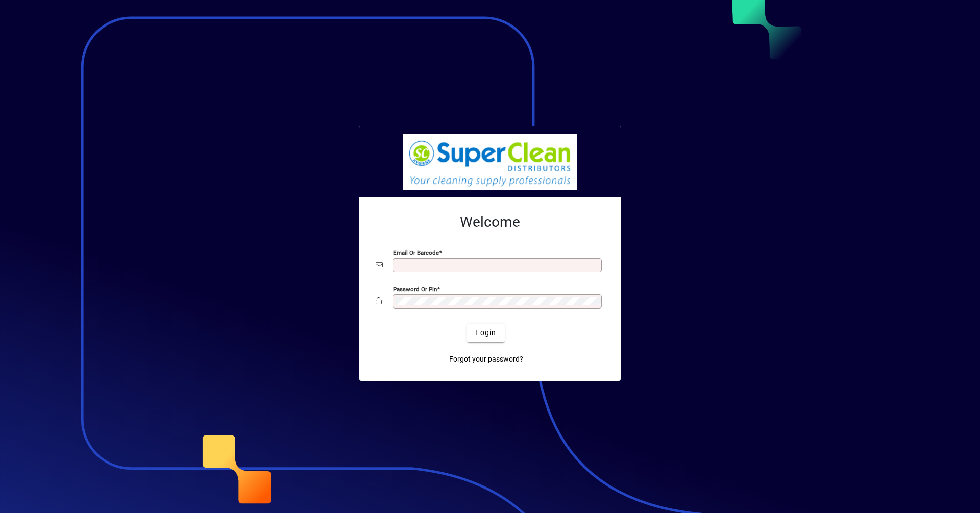 Image resolution: width=980 pixels, height=513 pixels. What do you see at coordinates (415, 289) in the screenshot?
I see `mat-label: Password or Pin` at bounding box center [415, 289].